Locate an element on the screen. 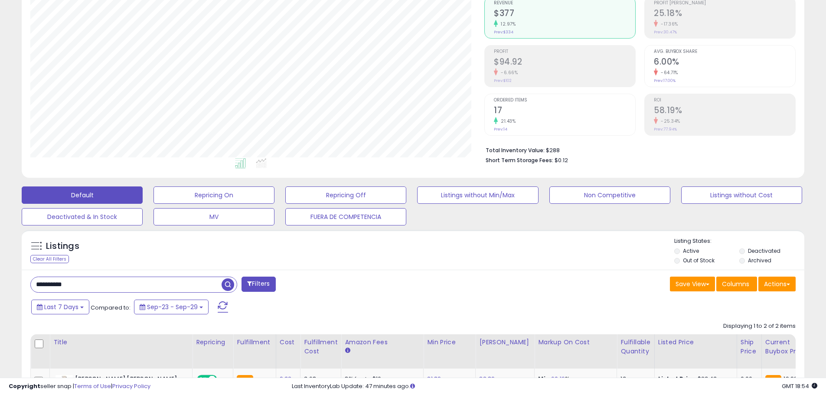  b: Short Term Storage Fees: is located at coordinates (519, 160).